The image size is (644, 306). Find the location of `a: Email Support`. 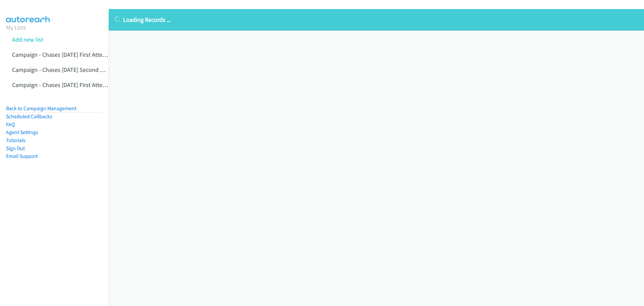

a: Email Support is located at coordinates (22, 156).